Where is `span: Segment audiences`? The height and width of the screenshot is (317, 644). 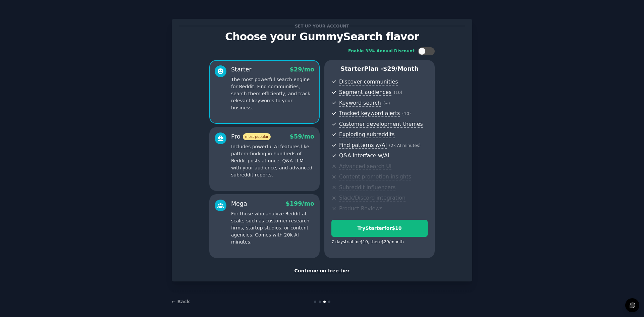
span: Segment audiences is located at coordinates (365, 92).